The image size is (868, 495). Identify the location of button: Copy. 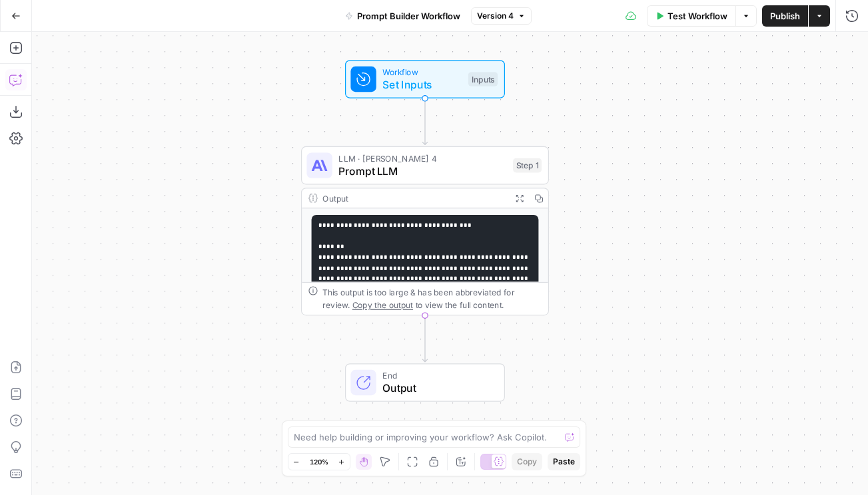
(527, 462).